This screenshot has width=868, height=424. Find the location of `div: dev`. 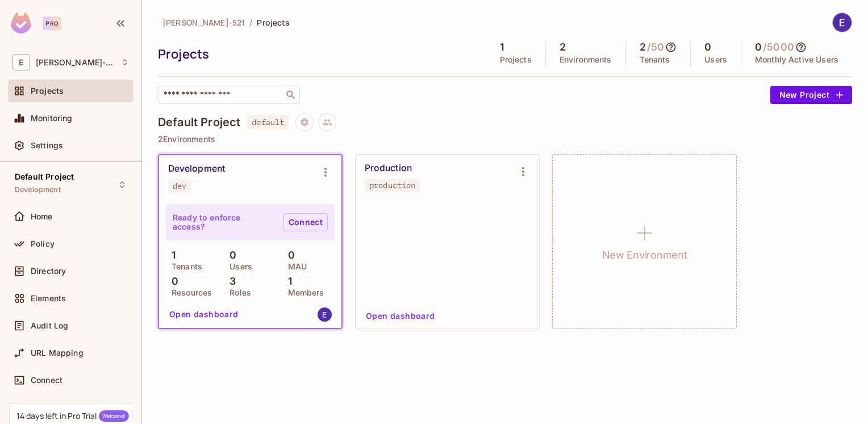

div: dev is located at coordinates (179, 186).